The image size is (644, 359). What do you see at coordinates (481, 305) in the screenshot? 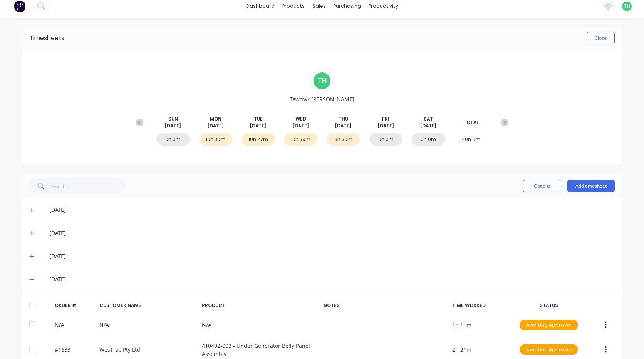
I see `div: TIME WORKED` at bounding box center [481, 305].